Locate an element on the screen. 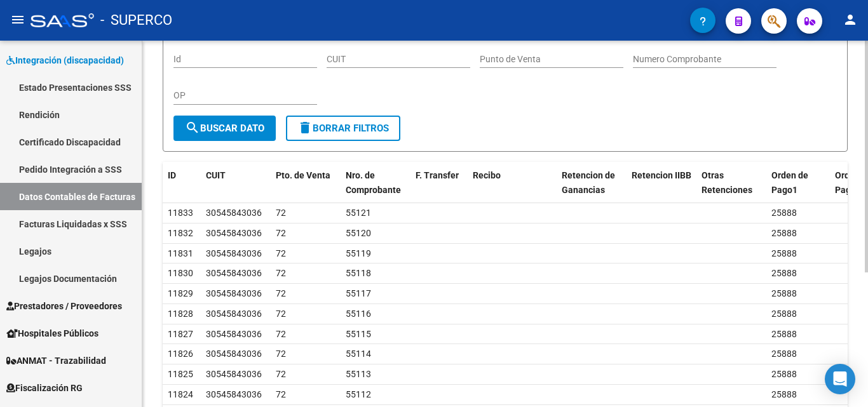  button: Buscar Dato is located at coordinates (224, 128).